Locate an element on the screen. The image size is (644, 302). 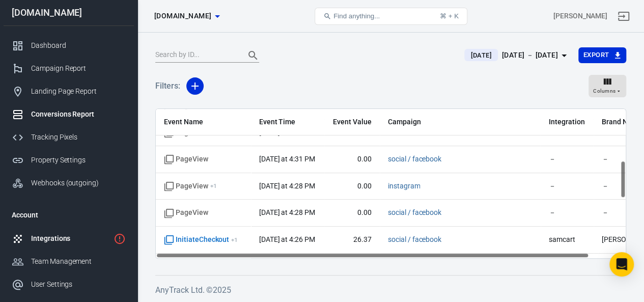
time: 2025-09-15T16:28:16+06:00 is located at coordinates (287, 213).